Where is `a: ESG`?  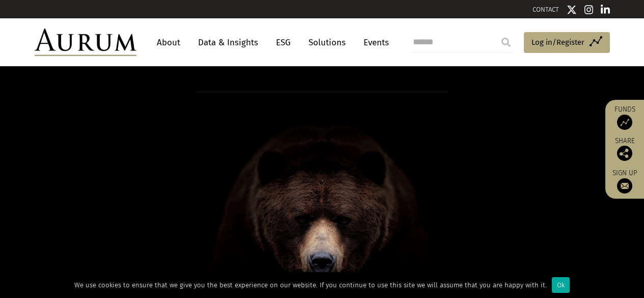
a: ESG is located at coordinates (283, 42).